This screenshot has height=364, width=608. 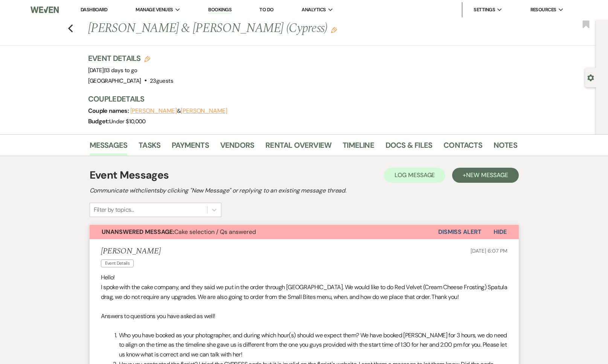 I want to click on button: Edit, so click(x=333, y=30).